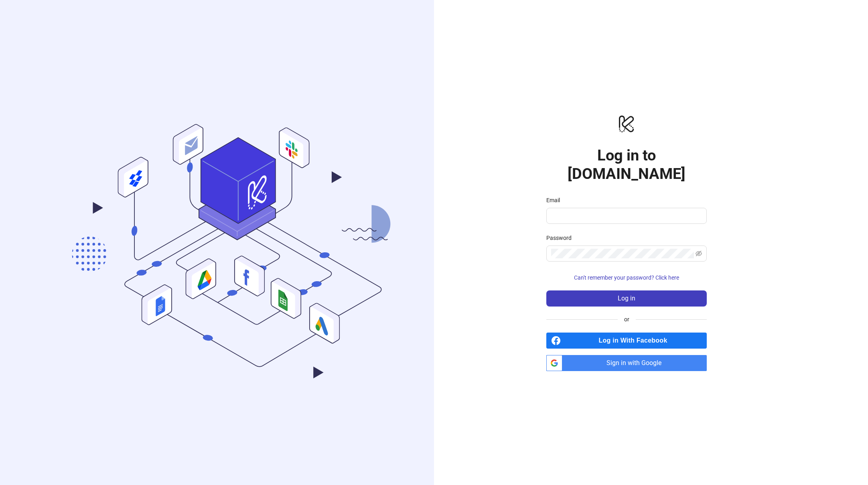 This screenshot has width=868, height=485. I want to click on input: Email, so click(626, 216).